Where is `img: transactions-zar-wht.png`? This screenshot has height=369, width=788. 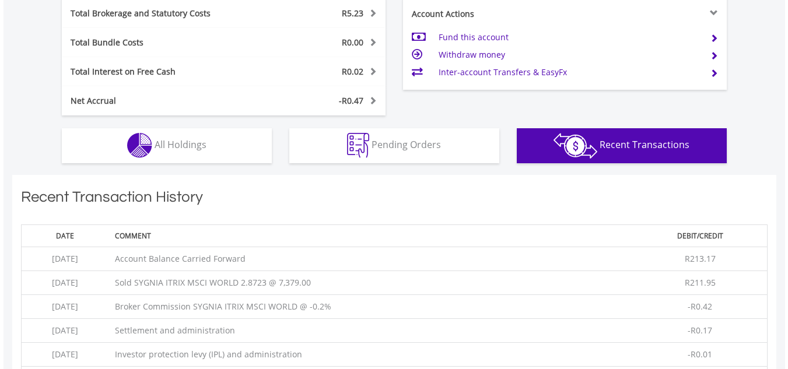 img: transactions-zar-wht.png is located at coordinates (575, 146).